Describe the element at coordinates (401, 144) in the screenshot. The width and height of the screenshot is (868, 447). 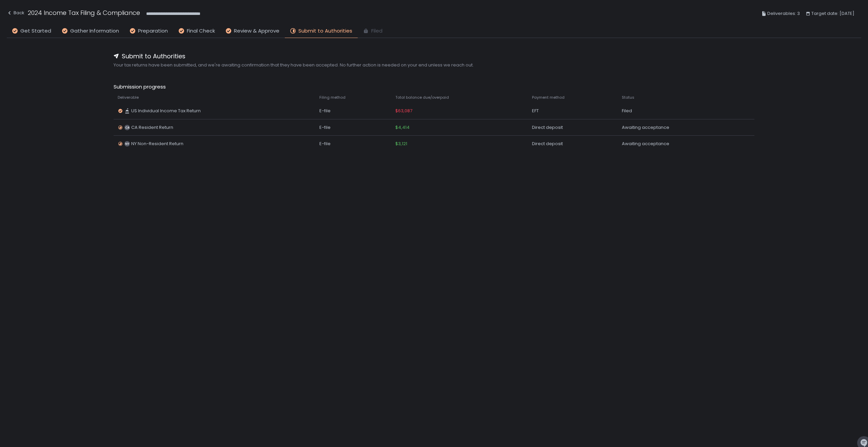
I see `span: $3,121` at that location.